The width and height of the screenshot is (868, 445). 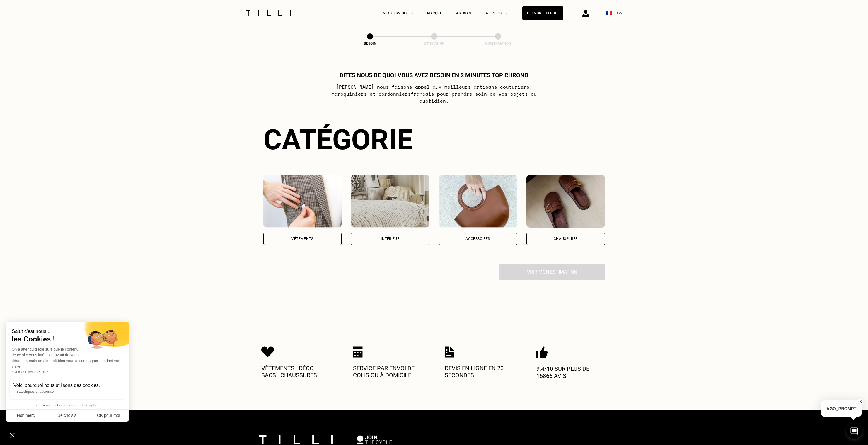 What do you see at coordinates (464, 14) in the screenshot?
I see `a: Artisan` at bounding box center [464, 14].